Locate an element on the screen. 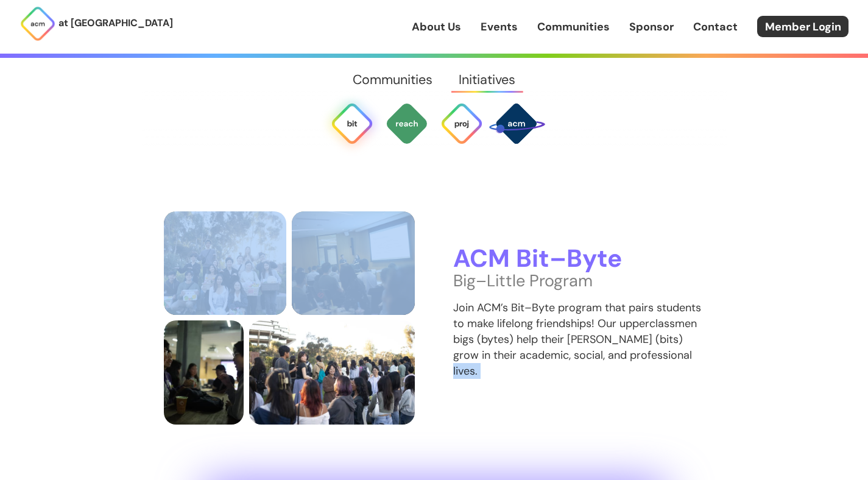 The width and height of the screenshot is (868, 480). a: About Us is located at coordinates (436, 27).